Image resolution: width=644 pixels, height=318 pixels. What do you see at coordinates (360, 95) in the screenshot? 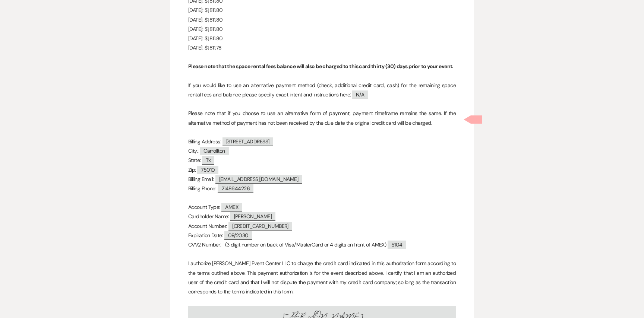
I see `span: N/A` at bounding box center [360, 95].